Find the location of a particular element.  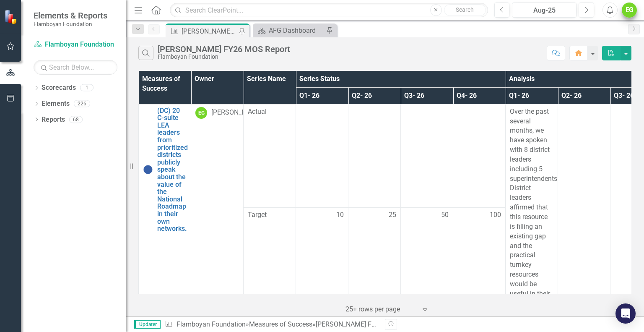

button: Search is located at coordinates (465, 10).